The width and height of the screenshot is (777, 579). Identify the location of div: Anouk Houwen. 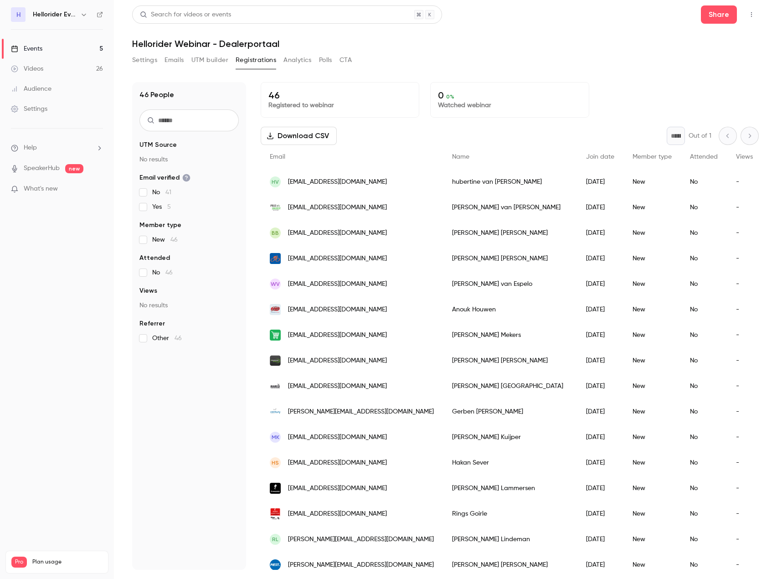
(510, 309).